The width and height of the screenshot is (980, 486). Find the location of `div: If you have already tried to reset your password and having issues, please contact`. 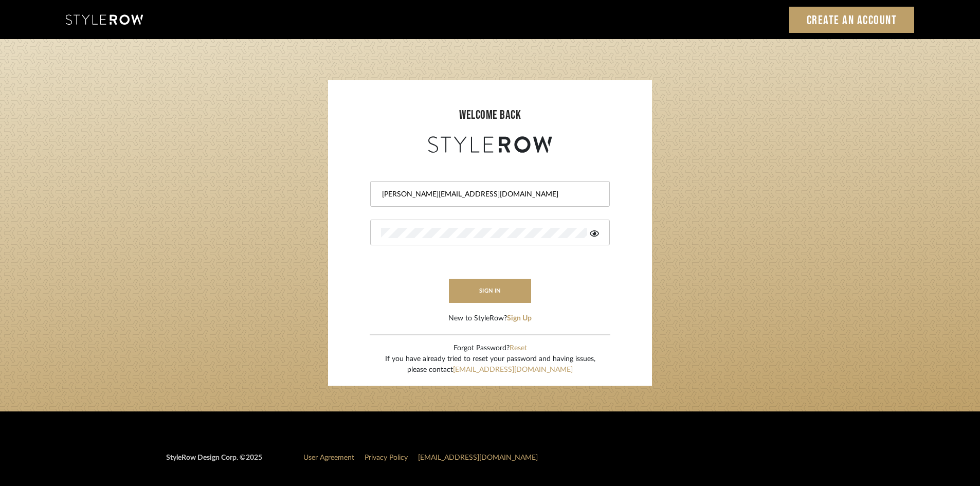

div: If you have already tried to reset your password and having issues, please contact is located at coordinates (490, 365).